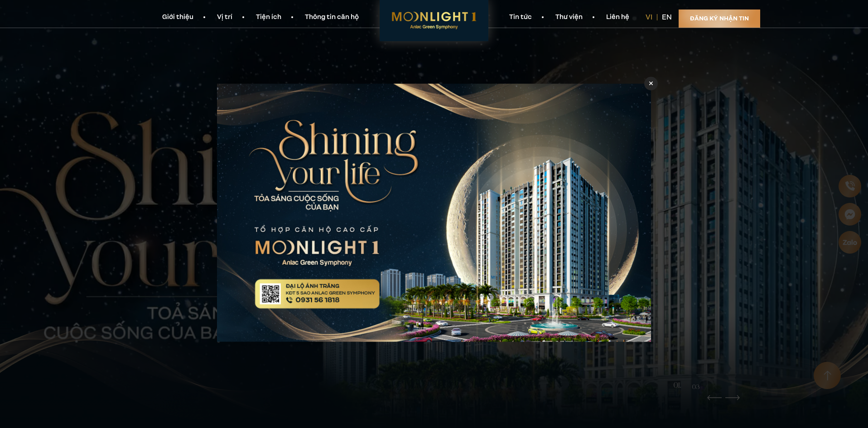  Describe the element at coordinates (178, 17) in the screenshot. I see `a: Giới thiệu` at that location.